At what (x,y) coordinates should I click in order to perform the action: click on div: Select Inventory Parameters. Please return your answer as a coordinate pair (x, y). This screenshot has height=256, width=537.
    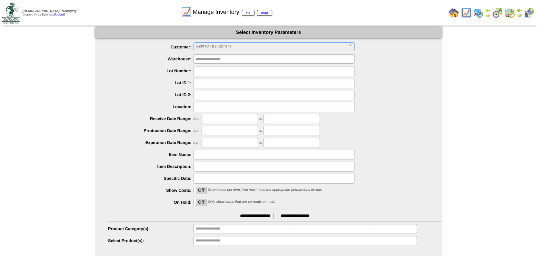
    Looking at the image, I should click on (268, 32).